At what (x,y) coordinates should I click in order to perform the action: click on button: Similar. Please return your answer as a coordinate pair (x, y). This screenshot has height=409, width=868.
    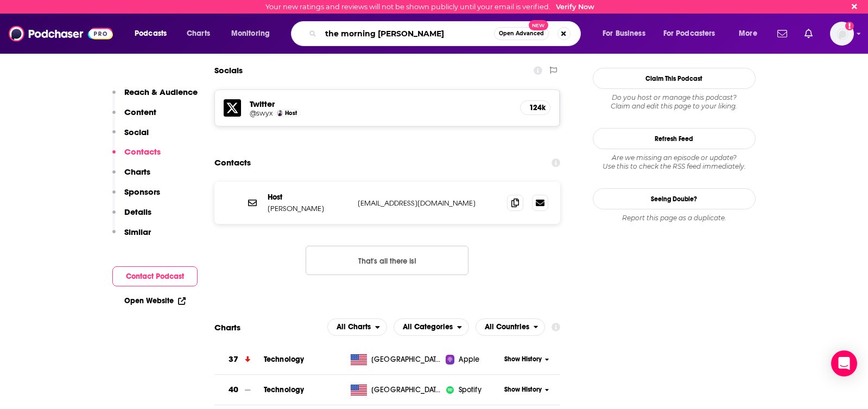
    Looking at the image, I should click on (131, 236).